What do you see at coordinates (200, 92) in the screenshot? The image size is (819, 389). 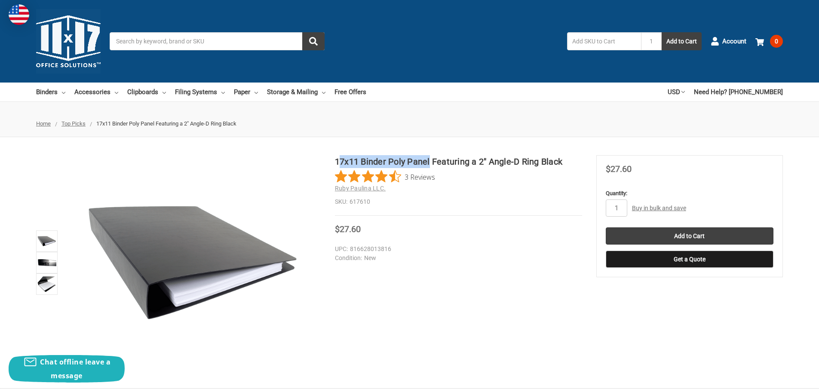 I see `a: Filing Systems` at bounding box center [200, 92].